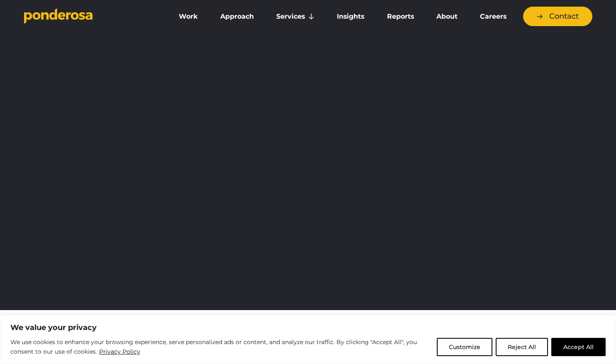  What do you see at coordinates (296, 16) in the screenshot?
I see `a: Services` at bounding box center [296, 16].